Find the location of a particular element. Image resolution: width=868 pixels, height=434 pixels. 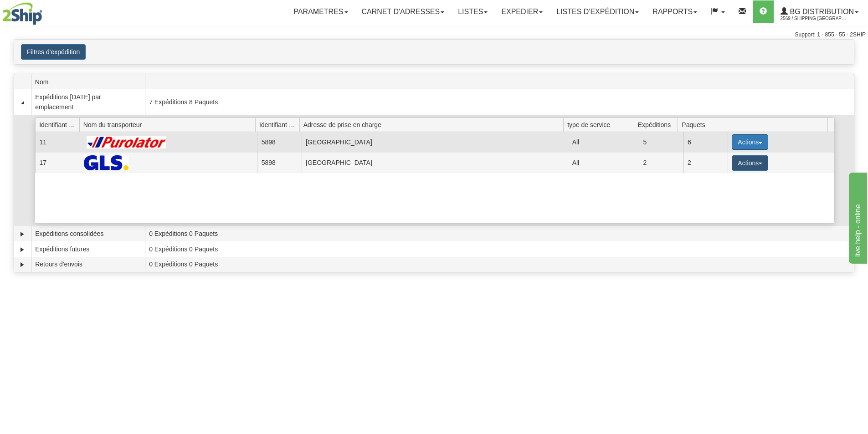

a: Carnet d'adresses is located at coordinates (404, 12).